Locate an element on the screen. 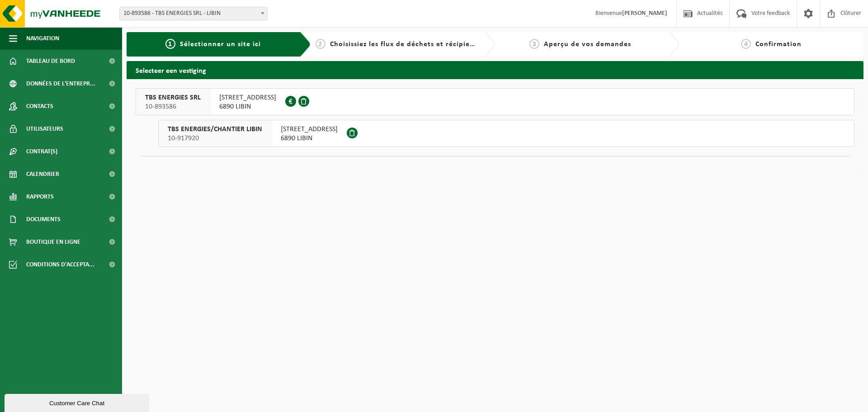  span: TBS ENERGIES/CHANTIER LIBIN is located at coordinates (215, 129).